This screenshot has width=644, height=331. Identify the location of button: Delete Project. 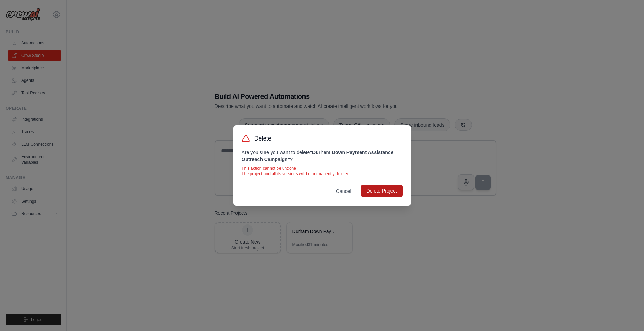
(382, 191).